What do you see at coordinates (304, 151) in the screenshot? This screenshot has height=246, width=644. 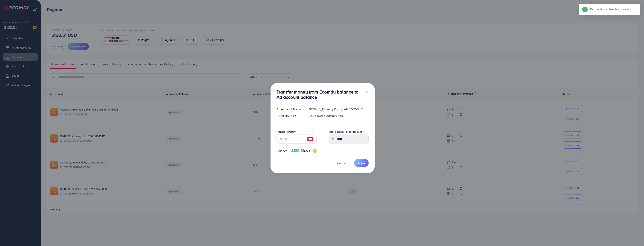 I see `h4: $120.51` at bounding box center [304, 151].